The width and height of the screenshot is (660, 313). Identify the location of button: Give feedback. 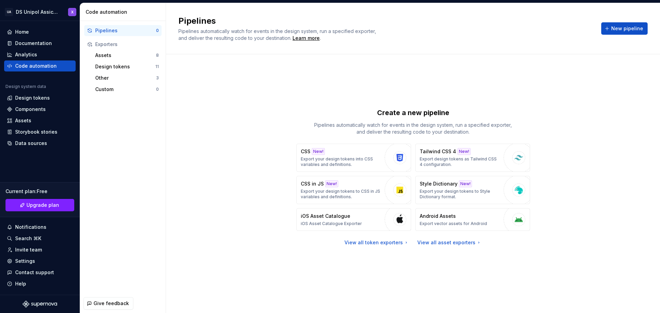
(108, 304).